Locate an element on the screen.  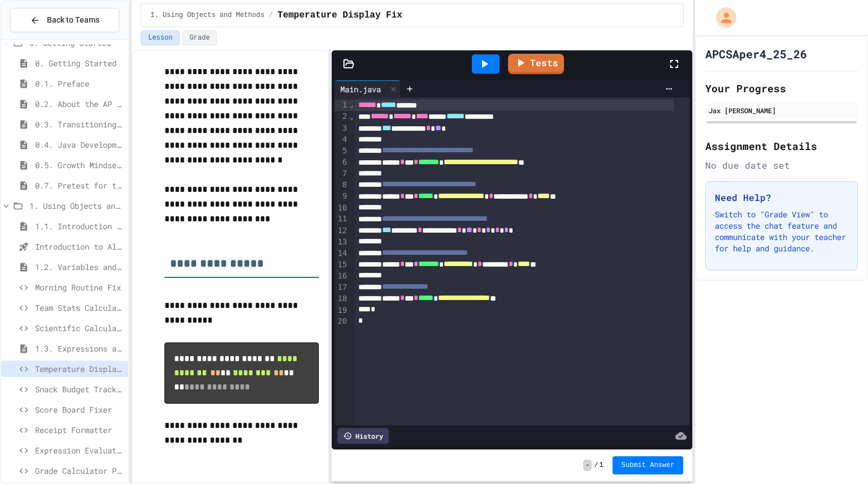
span: Team Stats Calculator is located at coordinates (79, 307).